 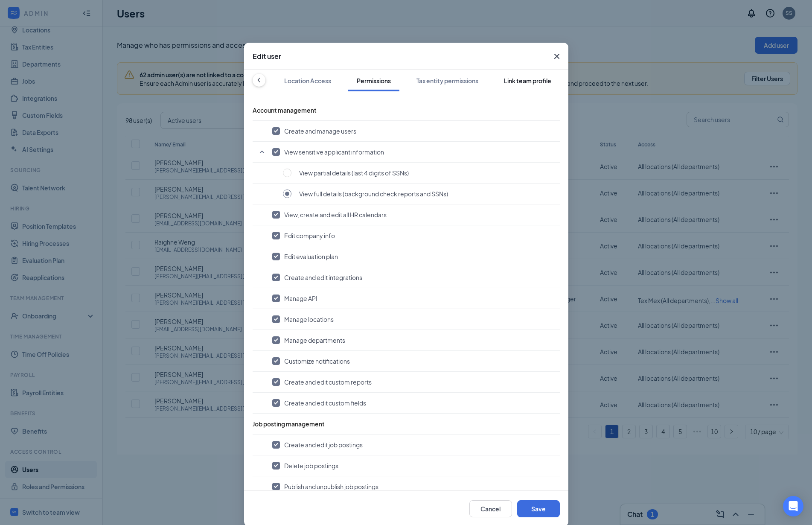 I want to click on button: Delete job postings, so click(x=414, y=465).